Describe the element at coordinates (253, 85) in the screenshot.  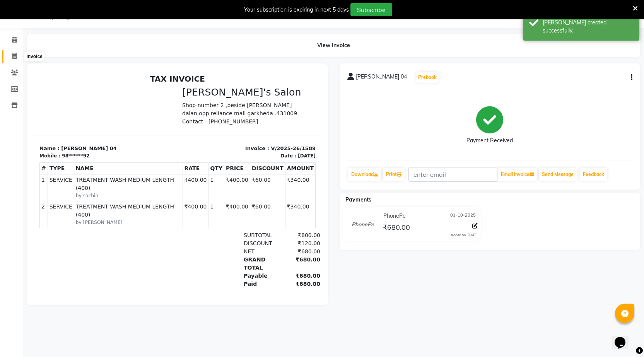
I see `div: Date :` at that location.